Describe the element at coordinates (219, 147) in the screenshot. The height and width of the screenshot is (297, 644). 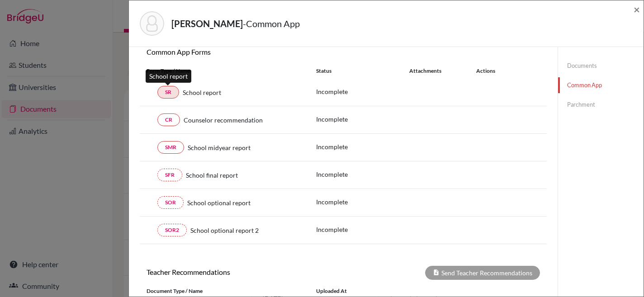
I see `span: School midyear report` at that location.